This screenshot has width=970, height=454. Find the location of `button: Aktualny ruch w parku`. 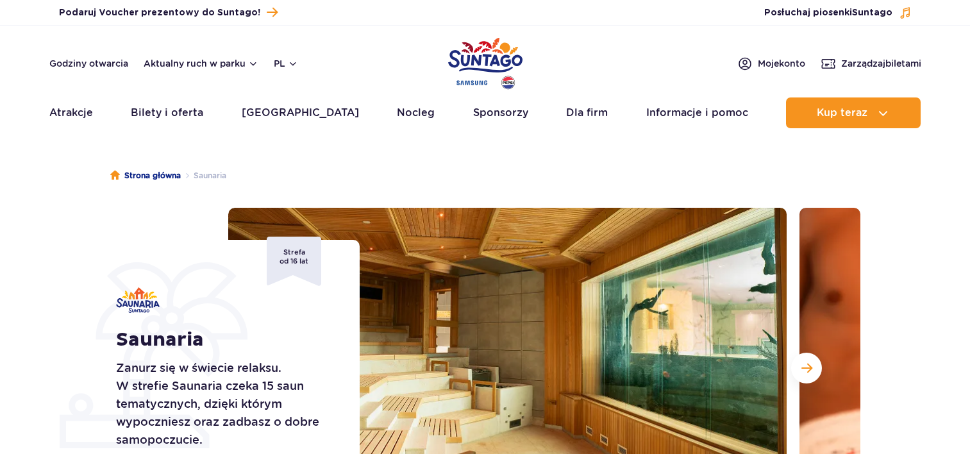

button: Aktualny ruch w parku is located at coordinates (201, 63).